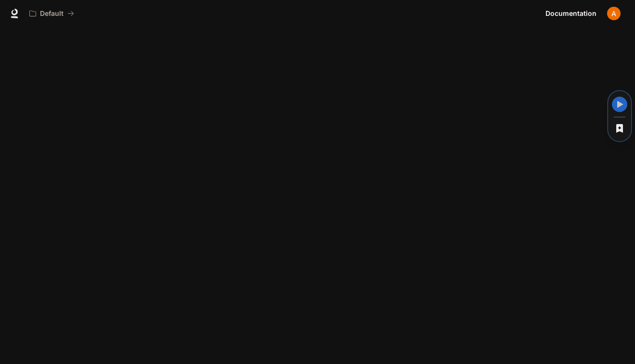  What do you see at coordinates (52, 13) in the screenshot?
I see `button: All workspaces` at bounding box center [52, 13].